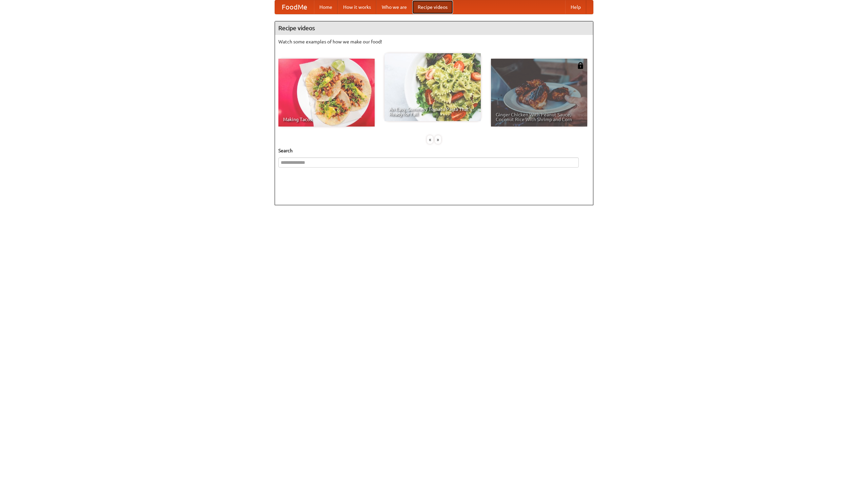 Image resolution: width=868 pixels, height=480 pixels. I want to click on a: Who we are, so click(394, 7).